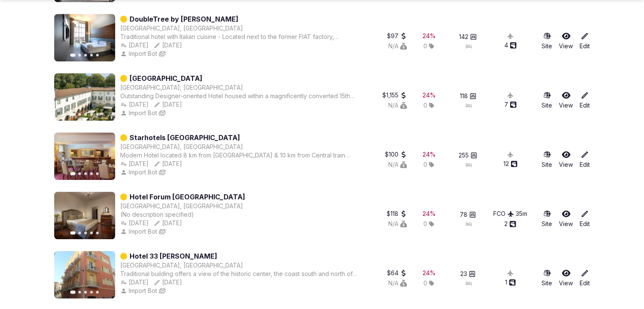 This screenshot has height=309, width=644. What do you see at coordinates (510, 163) in the screenshot?
I see `button: 12` at bounding box center [510, 163].